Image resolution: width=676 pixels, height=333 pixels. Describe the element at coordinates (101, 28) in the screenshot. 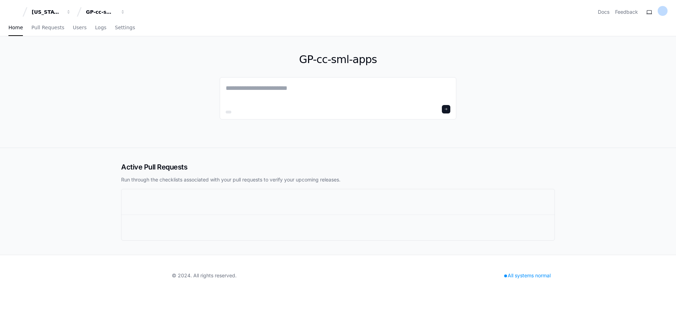

I see `a: Logs` at that location.